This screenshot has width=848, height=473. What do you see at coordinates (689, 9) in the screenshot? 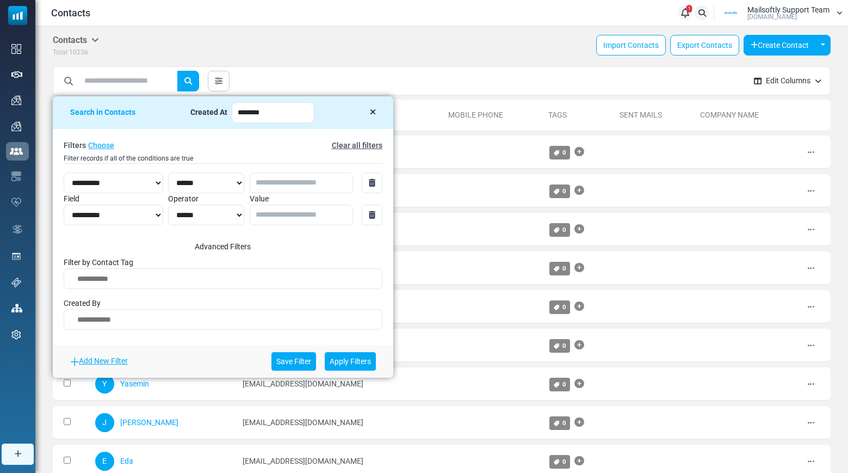
I see `span: 1` at bounding box center [689, 9].